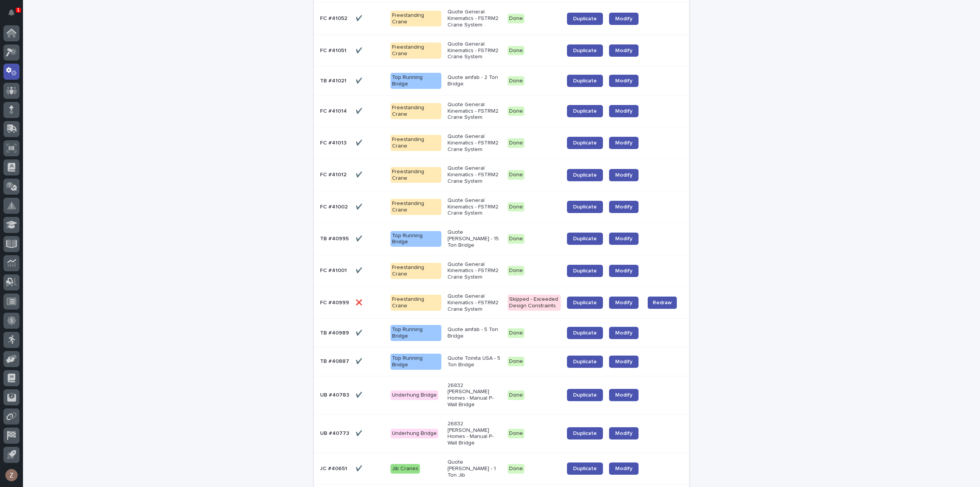 This screenshot has width=980, height=487. What do you see at coordinates (334, 80) in the screenshot?
I see `p: TB #41021` at bounding box center [334, 80].